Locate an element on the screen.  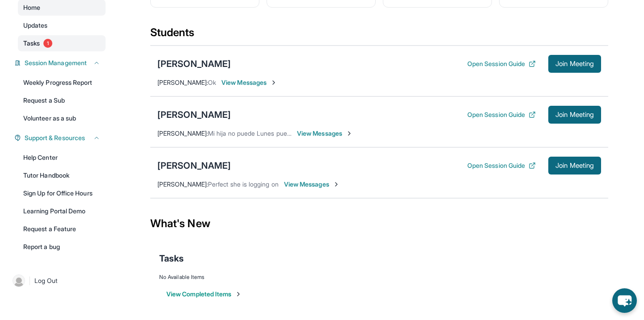
span: Session Management is located at coordinates (55, 63).